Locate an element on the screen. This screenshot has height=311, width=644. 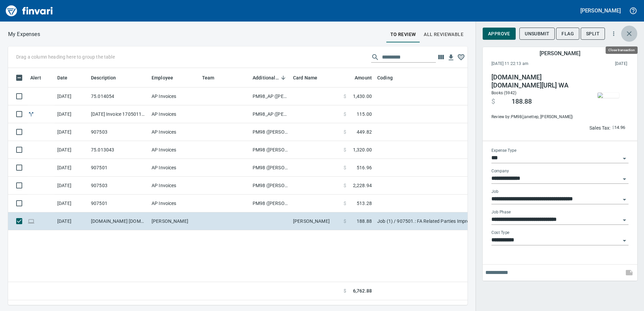
button: Unsubmit is located at coordinates (537, 34).